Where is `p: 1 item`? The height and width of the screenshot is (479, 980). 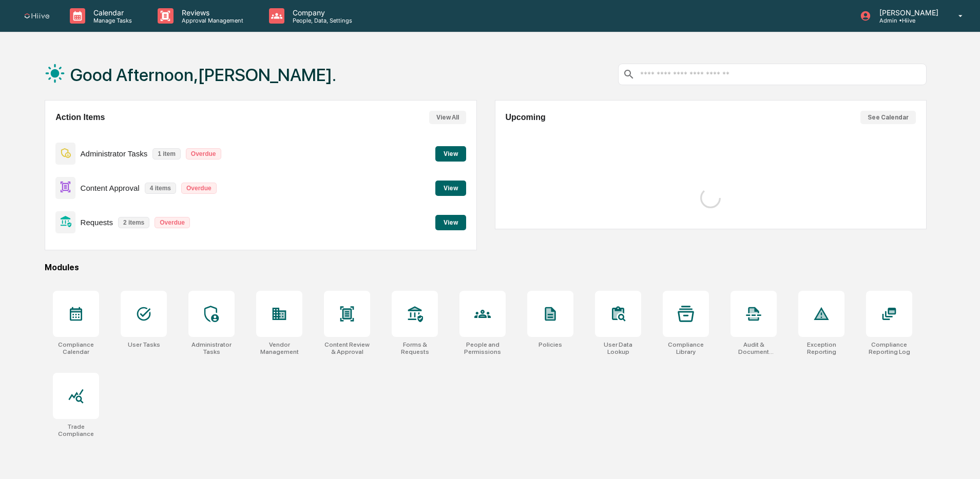
p: 1 item is located at coordinates (166, 154).